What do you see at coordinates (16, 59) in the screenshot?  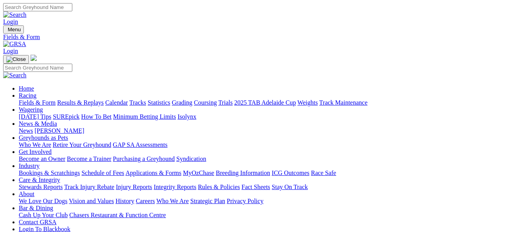 I see `img: Close` at bounding box center [16, 59].